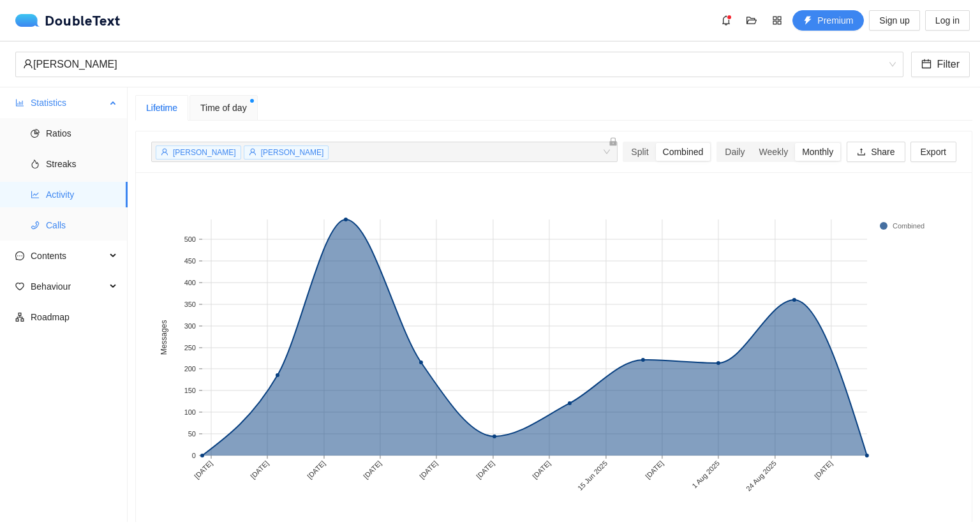  Describe the element at coordinates (35, 164) in the screenshot. I see `span: fire` at that location.